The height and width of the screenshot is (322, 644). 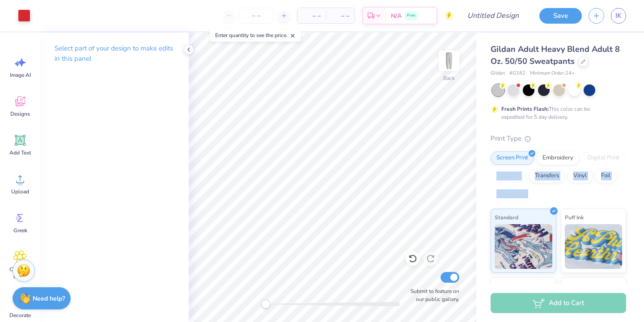 What do you see at coordinates (20, 114) in the screenshot?
I see `span: Designs` at bounding box center [20, 114].